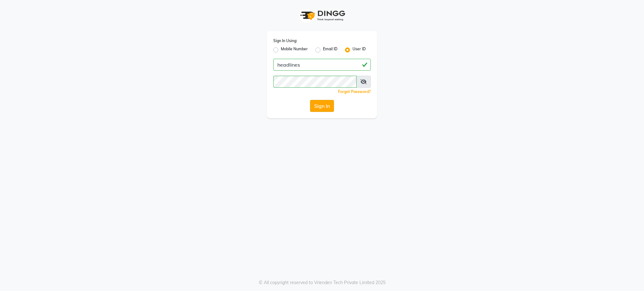  What do you see at coordinates (330, 50) in the screenshot?
I see `label: Email ID` at bounding box center [330, 50].